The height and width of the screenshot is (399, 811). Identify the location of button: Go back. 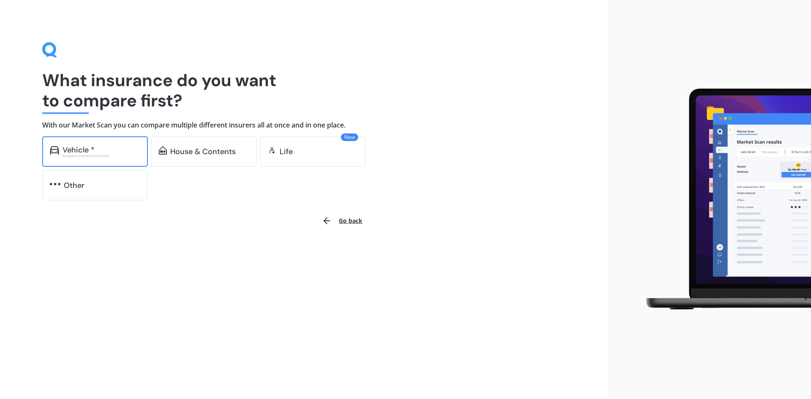
(342, 221).